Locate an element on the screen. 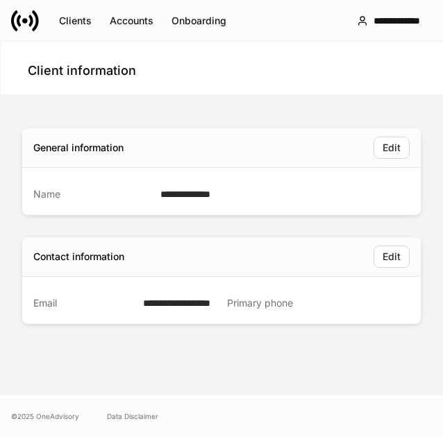 This screenshot has height=437, width=443. div: Onboarding is located at coordinates (199, 21).